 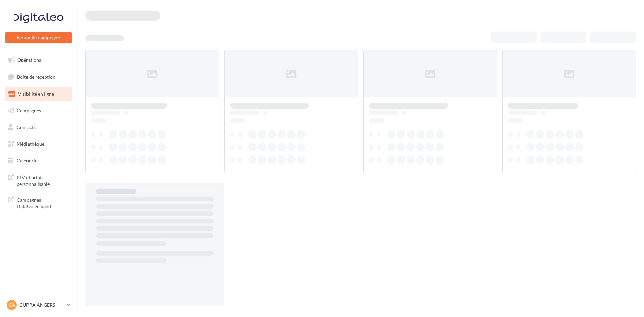 What do you see at coordinates (12, 305) in the screenshot?
I see `span: CA` at bounding box center [12, 305].